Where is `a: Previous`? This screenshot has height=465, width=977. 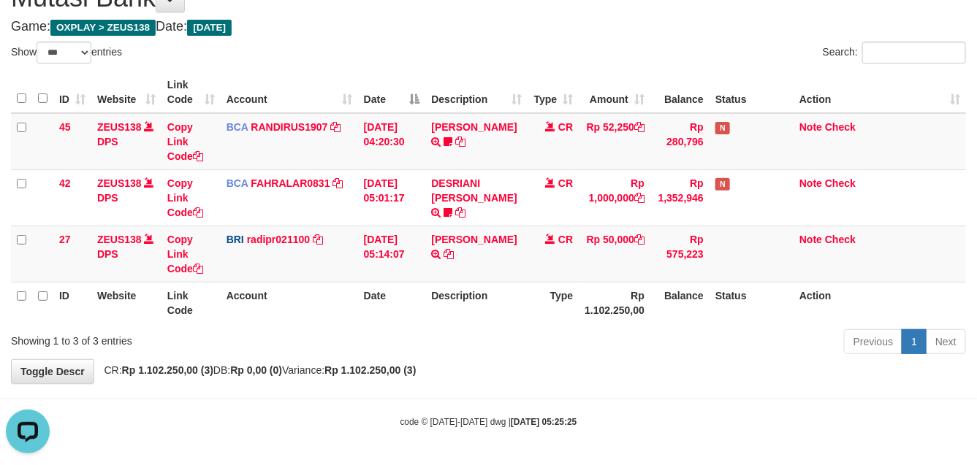
a: Previous is located at coordinates (873, 342).